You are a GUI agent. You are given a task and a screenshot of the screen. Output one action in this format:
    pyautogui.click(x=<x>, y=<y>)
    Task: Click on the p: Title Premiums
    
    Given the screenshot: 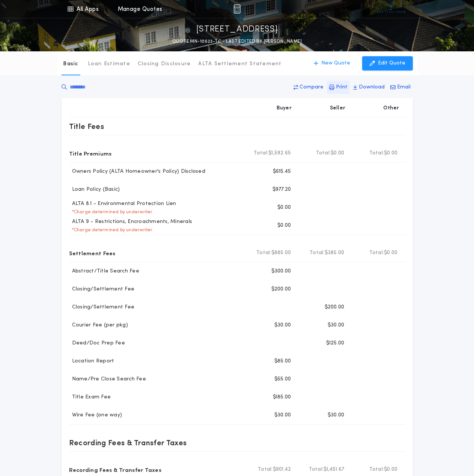 What is the action you would take?
    pyautogui.click(x=90, y=153)
    